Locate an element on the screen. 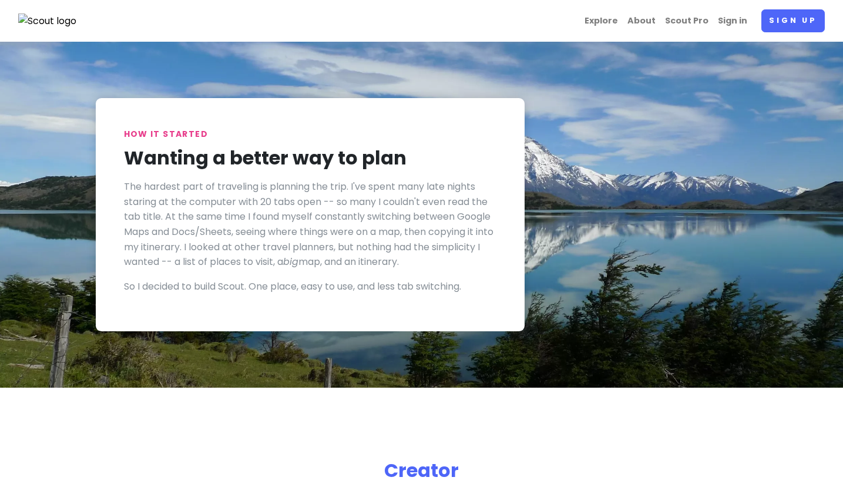 This screenshot has width=843, height=504. p: So I decided to build Scout. One place, easy to use, and less tab switching. is located at coordinates (310, 287).